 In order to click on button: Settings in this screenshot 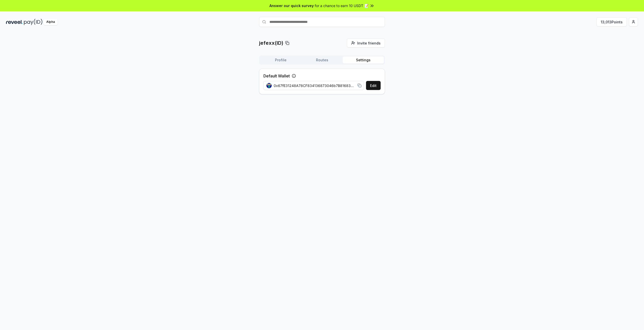, I will do `click(363, 60)`.